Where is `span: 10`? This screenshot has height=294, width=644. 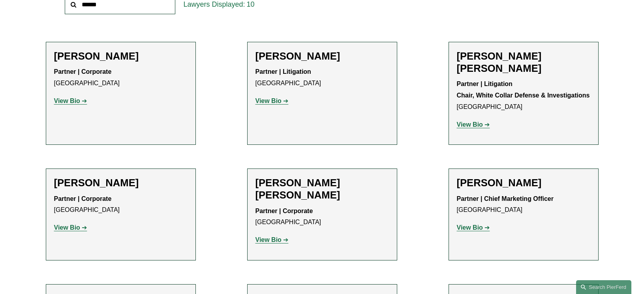 span: 10 is located at coordinates (251, 4).